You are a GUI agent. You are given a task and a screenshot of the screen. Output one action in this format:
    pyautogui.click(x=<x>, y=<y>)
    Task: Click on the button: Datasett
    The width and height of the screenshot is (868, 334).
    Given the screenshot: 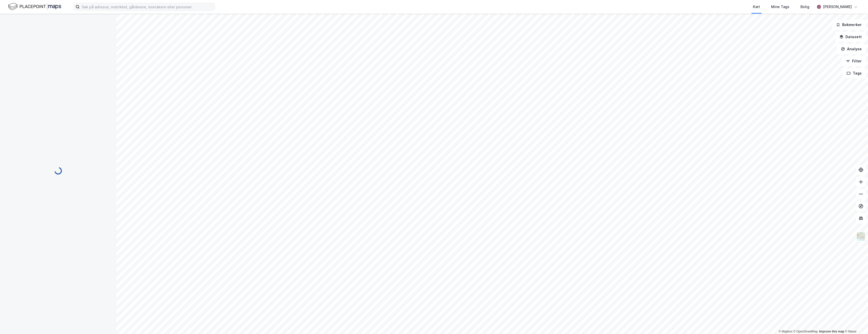 What is the action you would take?
    pyautogui.click(x=851, y=37)
    